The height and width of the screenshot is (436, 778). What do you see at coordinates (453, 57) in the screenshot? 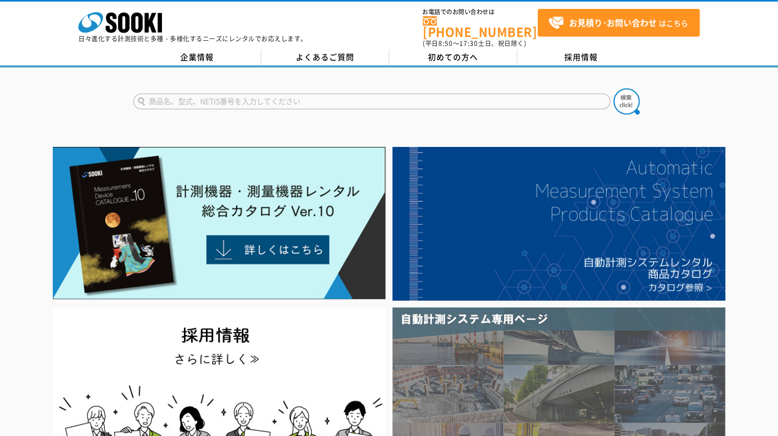
I see `span: 初めての方へ` at bounding box center [453, 57].